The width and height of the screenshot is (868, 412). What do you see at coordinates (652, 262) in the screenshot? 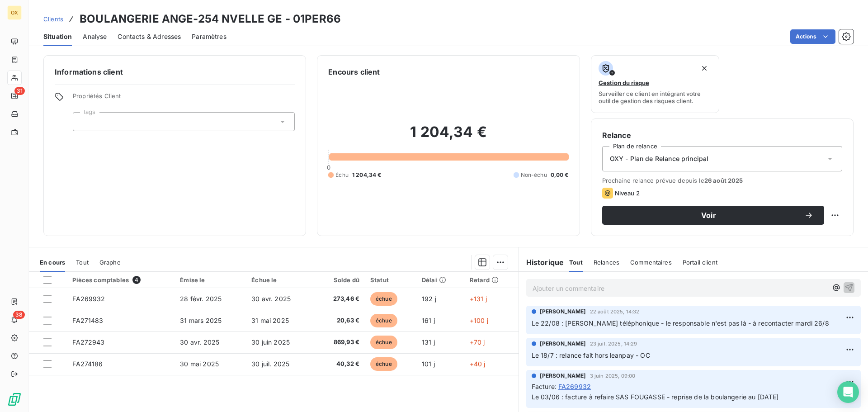
I see `span: Commentaires` at bounding box center [652, 262].